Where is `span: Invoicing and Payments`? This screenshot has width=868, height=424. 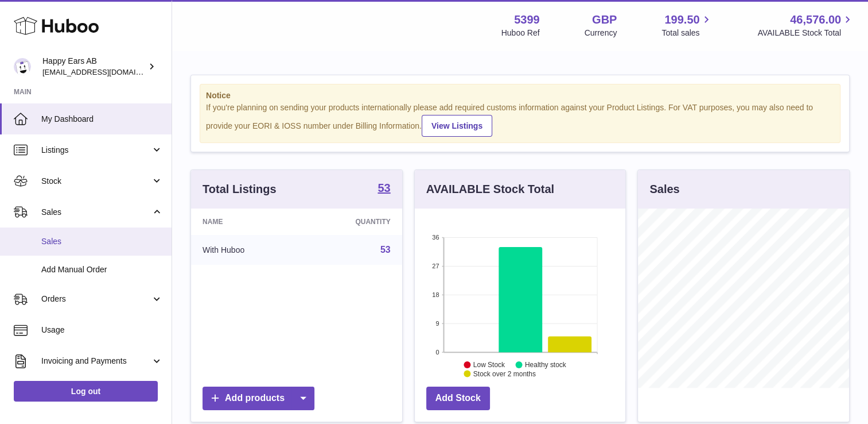
span: Invoicing and Payments is located at coordinates (96, 361).